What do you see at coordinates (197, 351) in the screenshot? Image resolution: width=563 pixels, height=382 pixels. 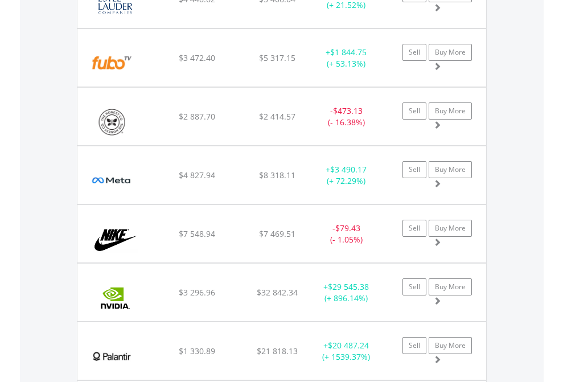 I see `span: $1 330.89` at bounding box center [197, 351].